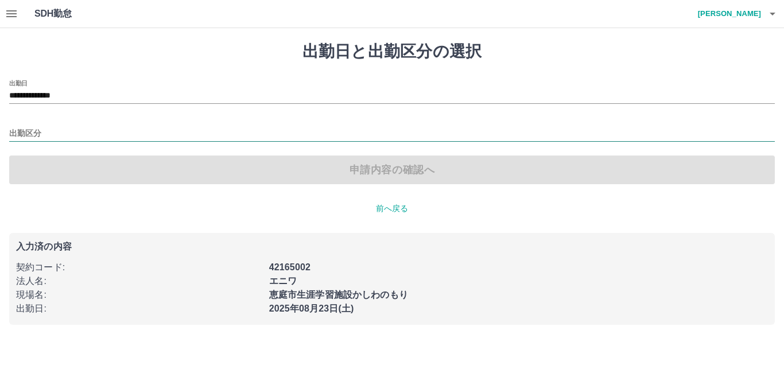  I want to click on b: エニワ, so click(283, 281).